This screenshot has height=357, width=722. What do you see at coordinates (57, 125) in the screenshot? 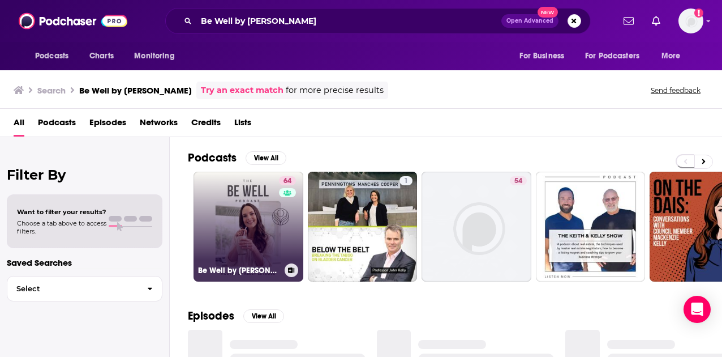
I see `a: Podcasts` at bounding box center [57, 125].